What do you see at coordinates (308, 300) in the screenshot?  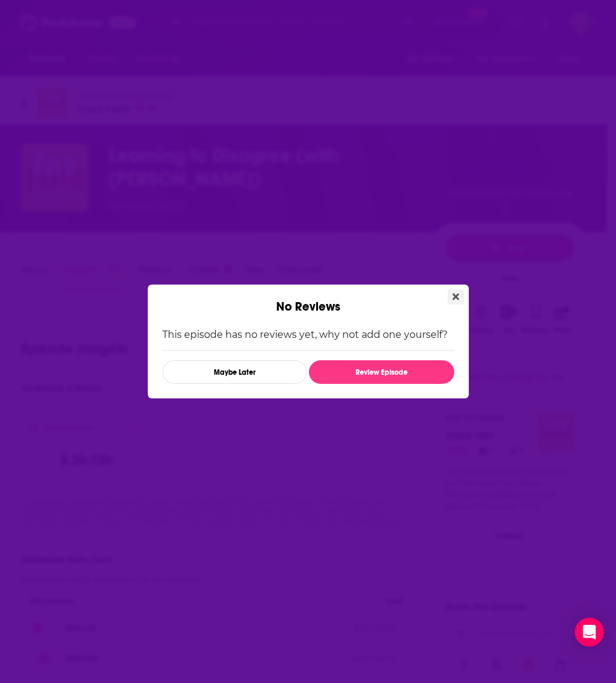 I see `div: No Reviews` at bounding box center [308, 300].